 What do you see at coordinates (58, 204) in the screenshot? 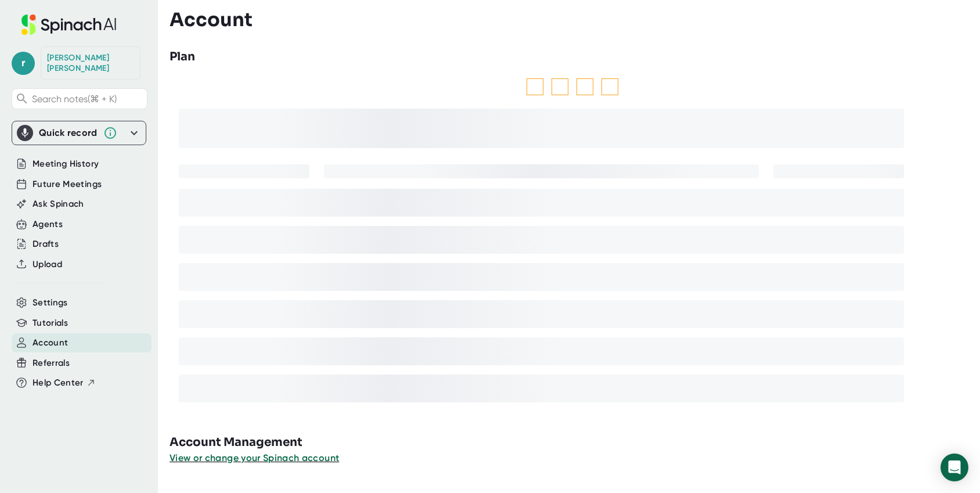
I see `button: Ask Spinach` at bounding box center [58, 204].